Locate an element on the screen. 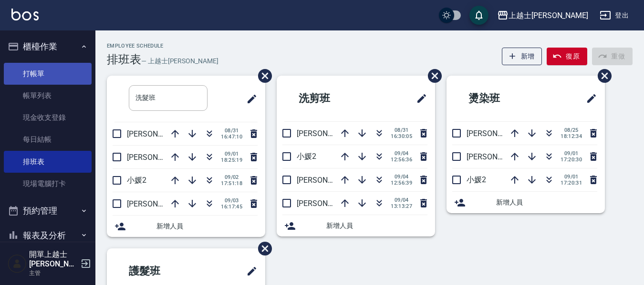  button: 登出 is located at coordinates (614, 15).